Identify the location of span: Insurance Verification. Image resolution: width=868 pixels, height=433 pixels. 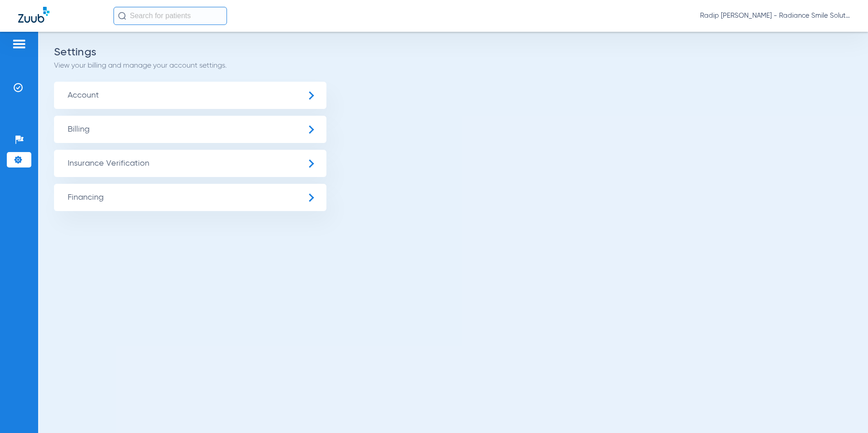
(190, 163).